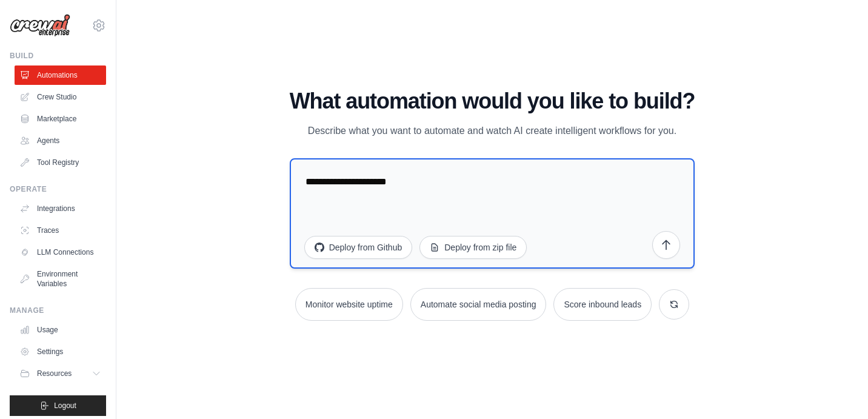  What do you see at coordinates (492, 131) in the screenshot?
I see `p: Describe what you want to automate and watch AI create intelligent workflows for you.` at bounding box center [492, 131].